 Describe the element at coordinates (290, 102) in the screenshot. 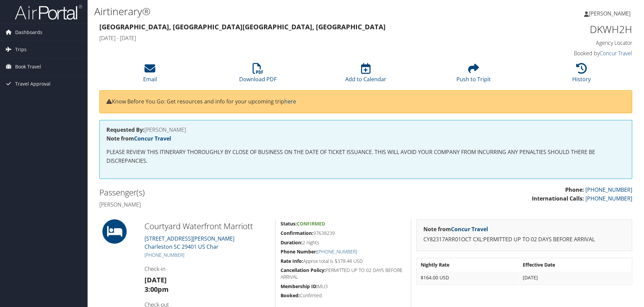

I see `a: here` at that location.